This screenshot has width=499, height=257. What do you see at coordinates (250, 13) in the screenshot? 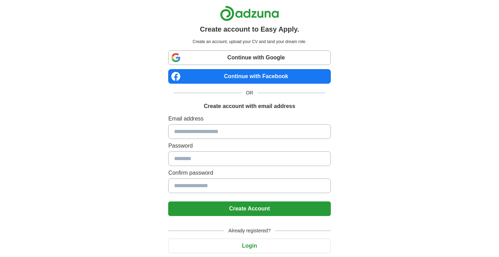
I see `img: Adzuna logo` at bounding box center [250, 13].